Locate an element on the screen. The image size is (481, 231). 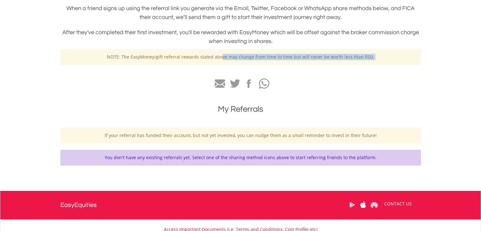
a: Apple is located at coordinates (363, 205).